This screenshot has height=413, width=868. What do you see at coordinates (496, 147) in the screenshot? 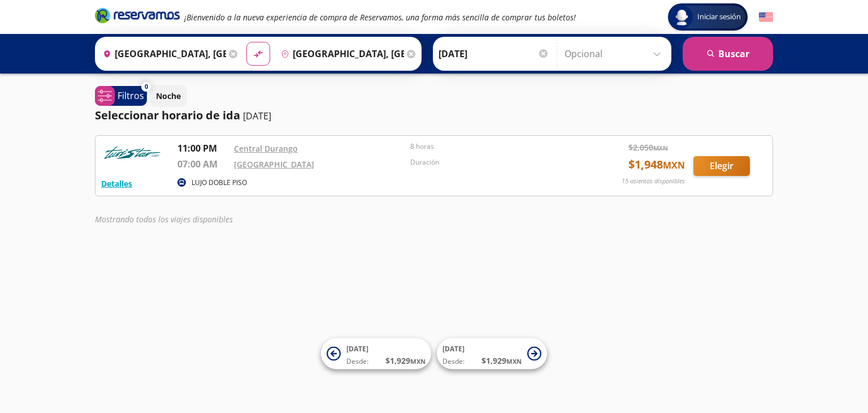
I see `p: 8 horas` at bounding box center [496, 147].